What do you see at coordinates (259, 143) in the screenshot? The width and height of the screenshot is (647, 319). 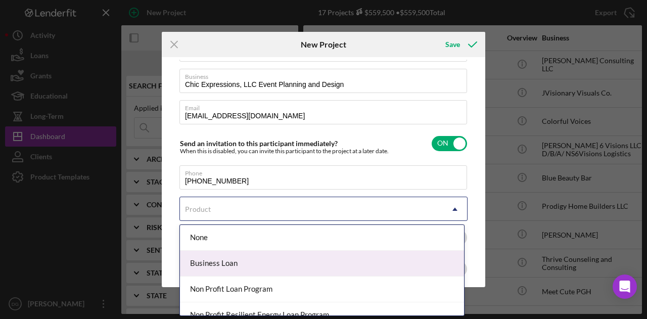 I see `label: Send an invitation to this participant immediately?` at bounding box center [259, 143].